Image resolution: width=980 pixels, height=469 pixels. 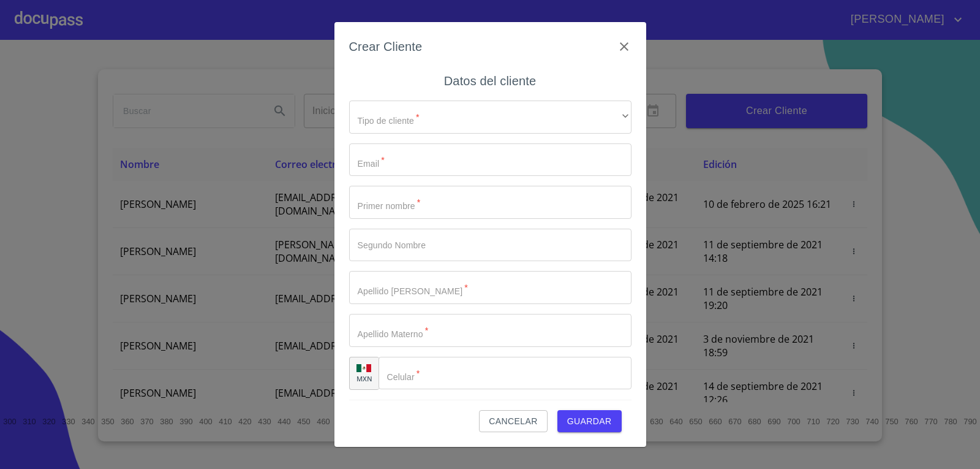 What do you see at coordinates (513, 421) in the screenshot?
I see `span: Cancelar` at bounding box center [513, 421].